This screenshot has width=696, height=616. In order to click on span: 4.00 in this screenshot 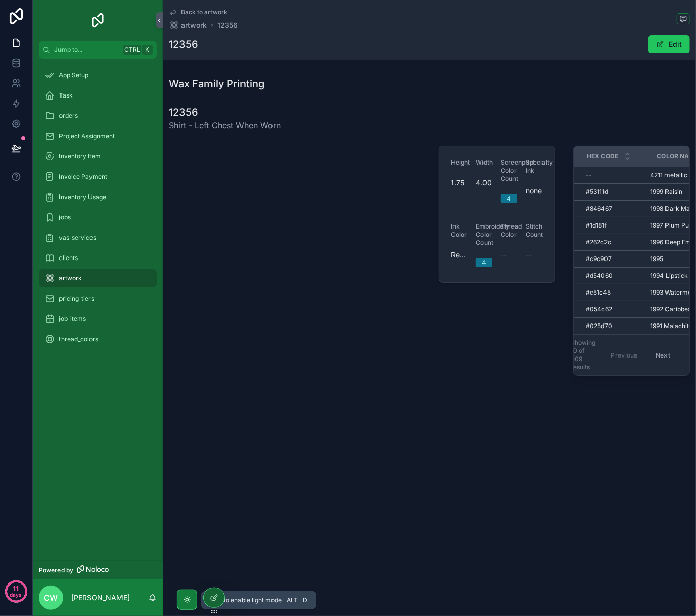, I will do `click(484, 183)`.